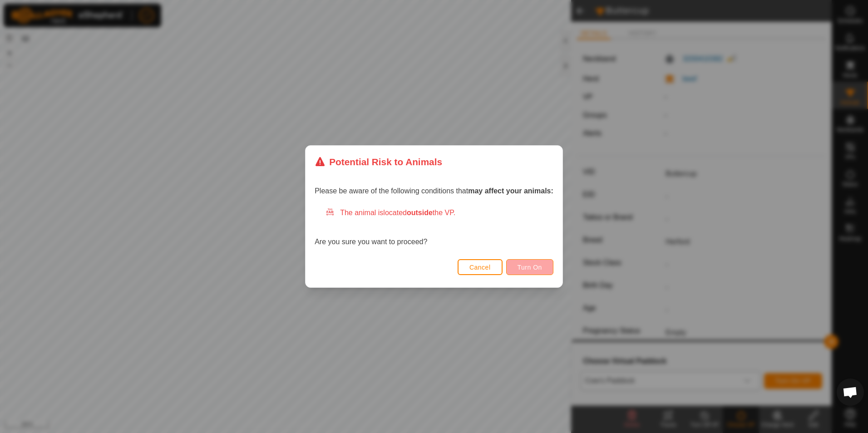 Image resolution: width=868 pixels, height=433 pixels. What do you see at coordinates (420, 213) in the screenshot?
I see `strong: outside` at bounding box center [420, 213].